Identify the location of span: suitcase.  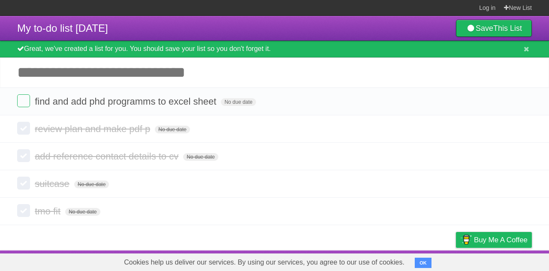
(53, 184).